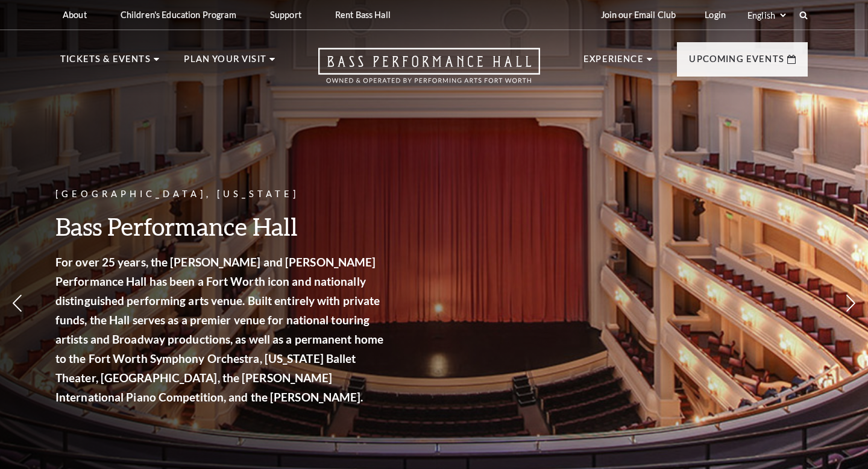  Describe the element at coordinates (221, 226) in the screenshot. I see `h3: Bass Performance Hall` at that location.